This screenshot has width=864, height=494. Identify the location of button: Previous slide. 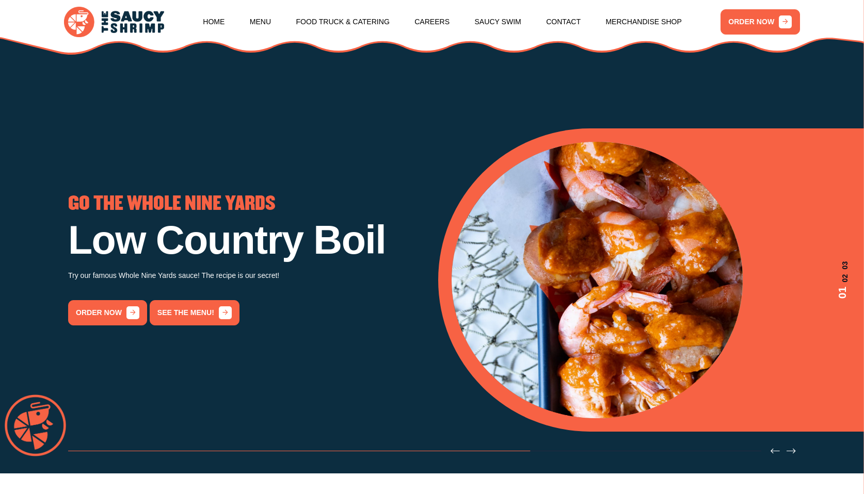
(775, 451).